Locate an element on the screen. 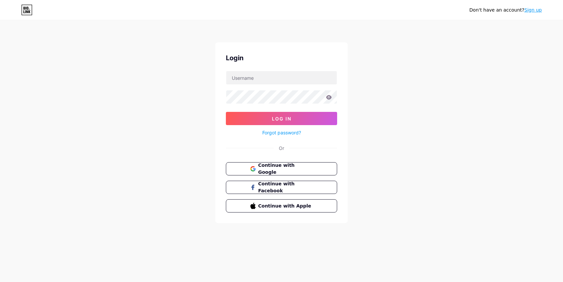  input: Username is located at coordinates (281, 78).